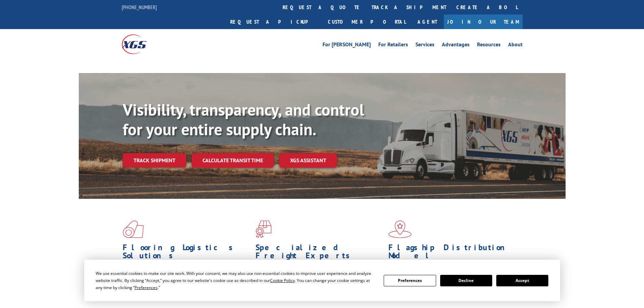  Describe the element at coordinates (244, 119) in the screenshot. I see `b: Visibility, transparency, and control for your entire supply chain.` at that location.